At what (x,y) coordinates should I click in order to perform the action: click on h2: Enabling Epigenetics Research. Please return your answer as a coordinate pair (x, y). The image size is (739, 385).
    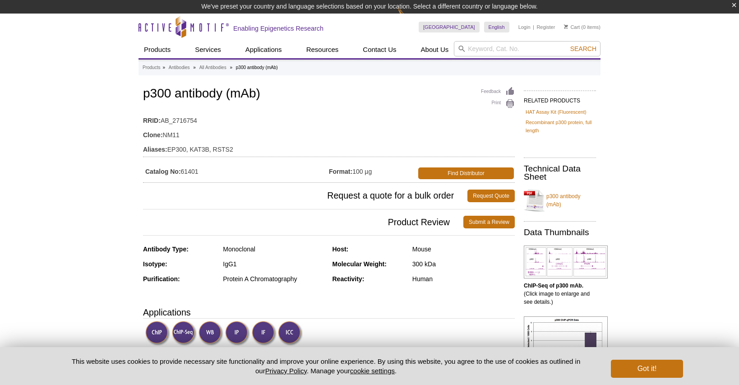
    Looking at the image, I should click on (278, 28).